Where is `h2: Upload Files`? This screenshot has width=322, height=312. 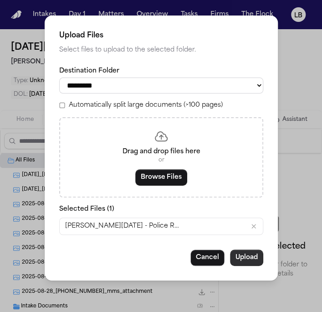
h2: Upload Files is located at coordinates (161, 36).